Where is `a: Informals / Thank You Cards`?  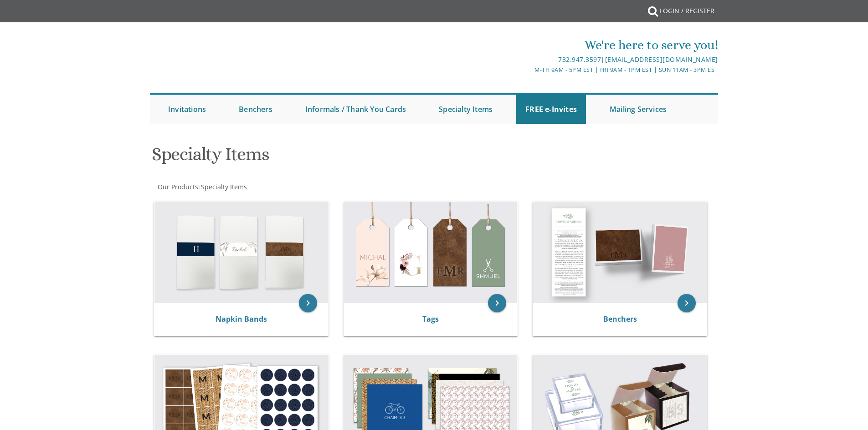
a: Informals / Thank You Cards is located at coordinates (355, 109).